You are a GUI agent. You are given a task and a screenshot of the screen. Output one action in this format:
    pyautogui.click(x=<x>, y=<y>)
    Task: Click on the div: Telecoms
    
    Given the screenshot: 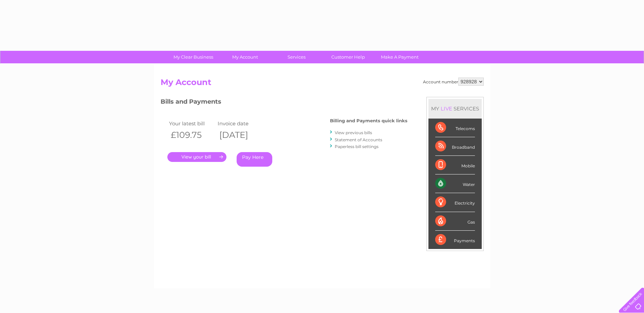 What is the action you would take?
    pyautogui.click(x=455, y=128)
    